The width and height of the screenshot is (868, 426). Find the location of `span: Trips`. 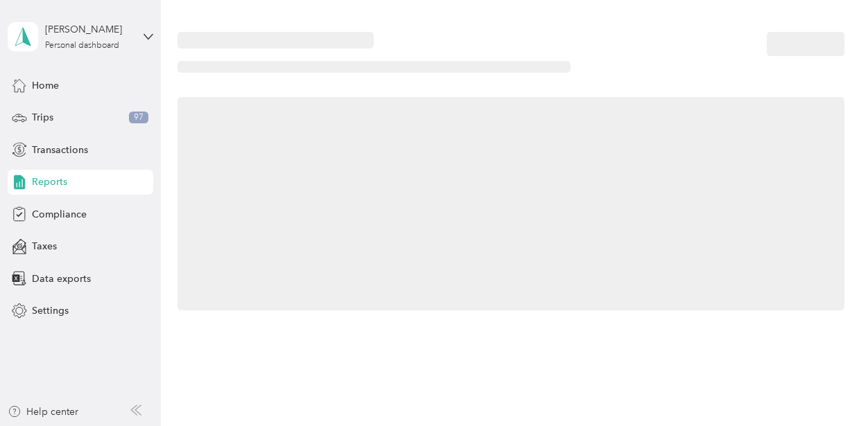

span: Trips is located at coordinates (42, 117).